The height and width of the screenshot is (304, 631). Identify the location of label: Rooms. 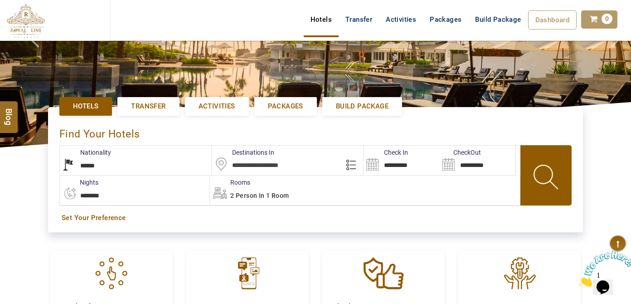
(230, 182).